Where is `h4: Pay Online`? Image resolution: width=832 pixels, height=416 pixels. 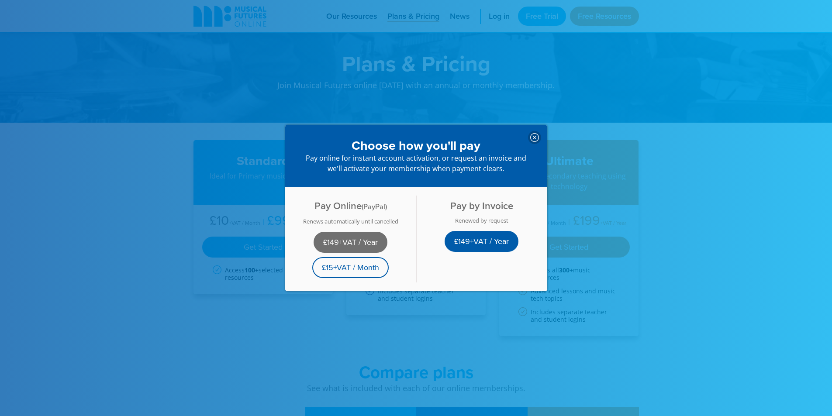
h4: Pay Online is located at coordinates (351, 206).